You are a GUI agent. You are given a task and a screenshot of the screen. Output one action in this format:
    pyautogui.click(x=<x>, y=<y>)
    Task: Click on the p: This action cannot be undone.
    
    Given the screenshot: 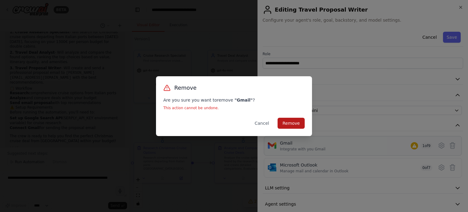 What is the action you would take?
    pyautogui.click(x=234, y=108)
    